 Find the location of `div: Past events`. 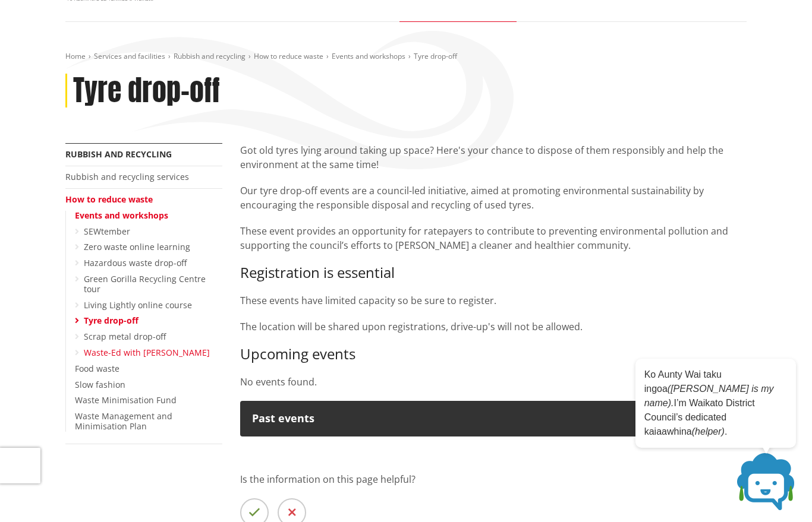

div: Past events is located at coordinates (482, 419).